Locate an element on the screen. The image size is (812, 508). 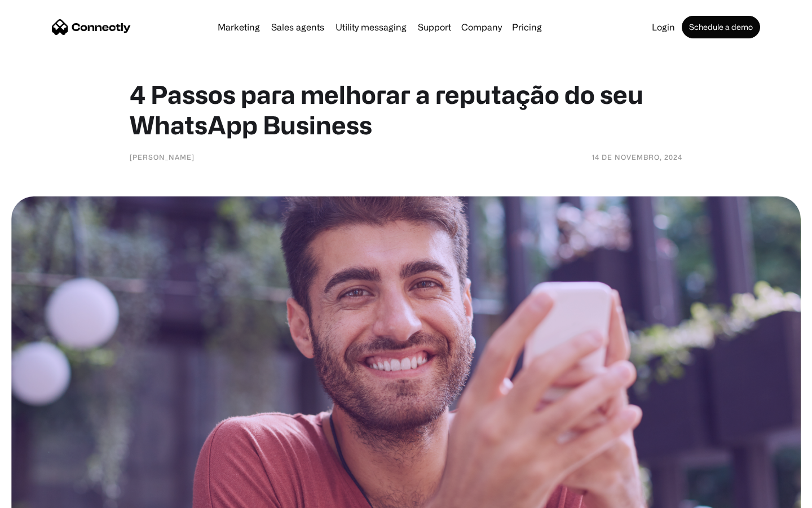
a: Sales agents is located at coordinates (298, 27).